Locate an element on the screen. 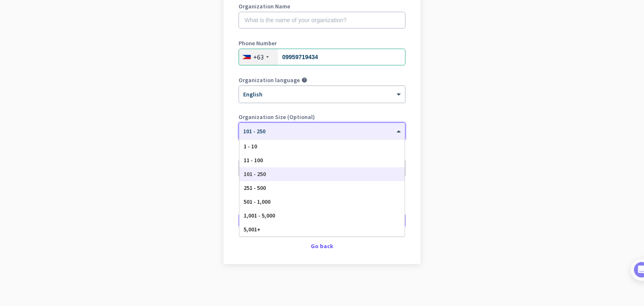  i: help is located at coordinates (304, 80).